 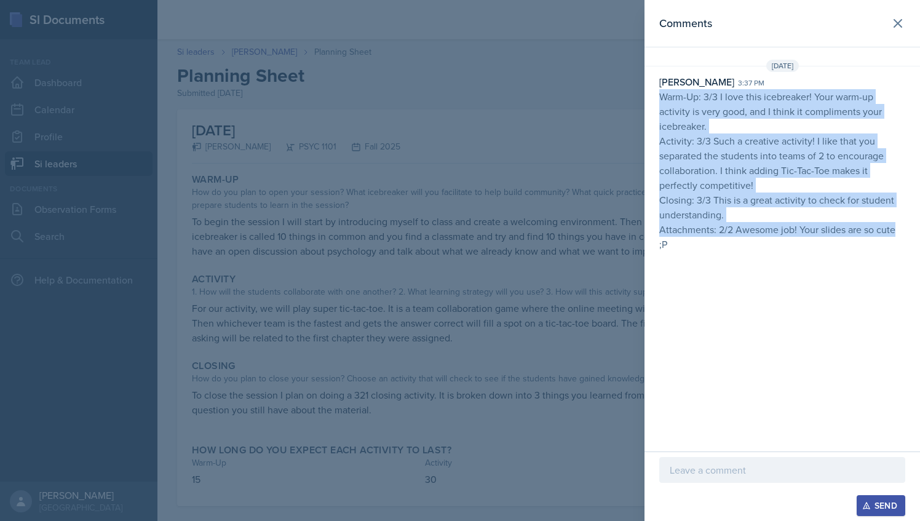 I want to click on p: Attachments: 2/2 Awesome job! Your slides are so cute ;P, so click(x=782, y=237).